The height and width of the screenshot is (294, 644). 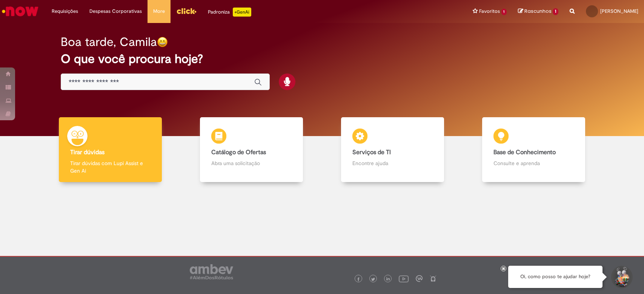 I want to click on b: Tirar dúvidas, so click(x=87, y=152).